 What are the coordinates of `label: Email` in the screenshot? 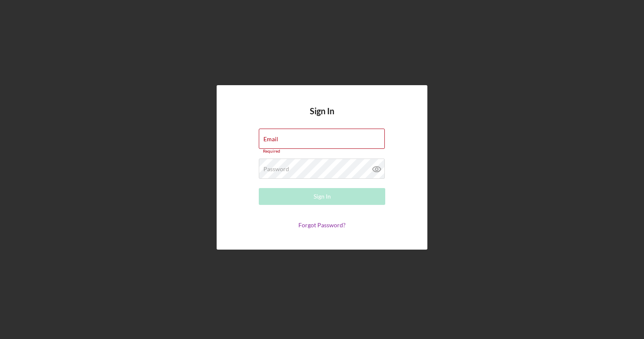 It's located at (270, 139).